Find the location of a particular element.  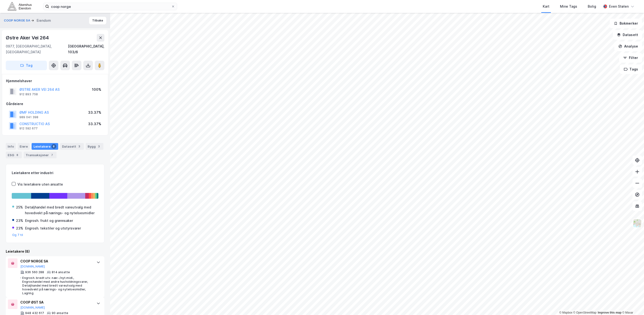

div: Mine Tags is located at coordinates (569, 7).